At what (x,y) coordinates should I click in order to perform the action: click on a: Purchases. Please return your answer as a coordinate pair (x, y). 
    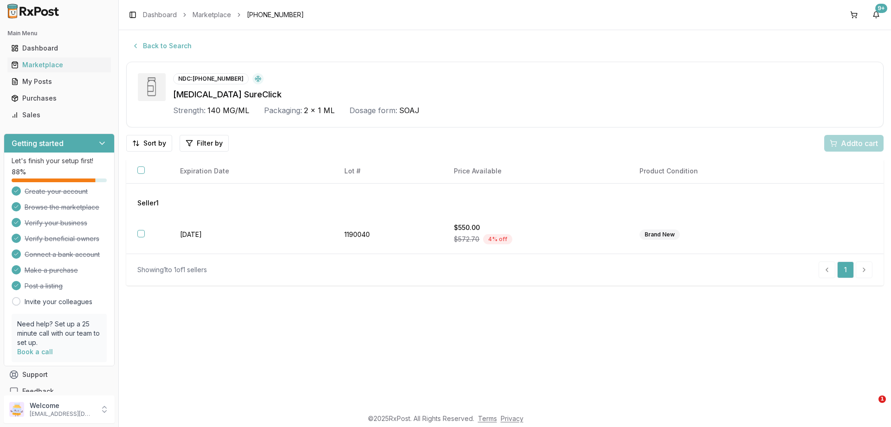
    Looking at the image, I should click on (59, 98).